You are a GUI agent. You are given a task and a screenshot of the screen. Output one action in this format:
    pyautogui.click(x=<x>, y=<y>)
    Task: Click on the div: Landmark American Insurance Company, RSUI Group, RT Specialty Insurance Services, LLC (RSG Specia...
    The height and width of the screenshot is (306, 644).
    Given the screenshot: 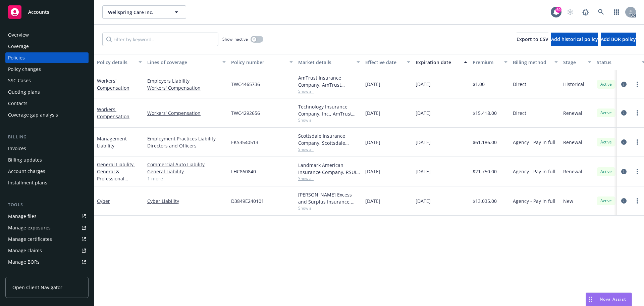 What is the action you would take?
    pyautogui.click(x=329, y=169)
    